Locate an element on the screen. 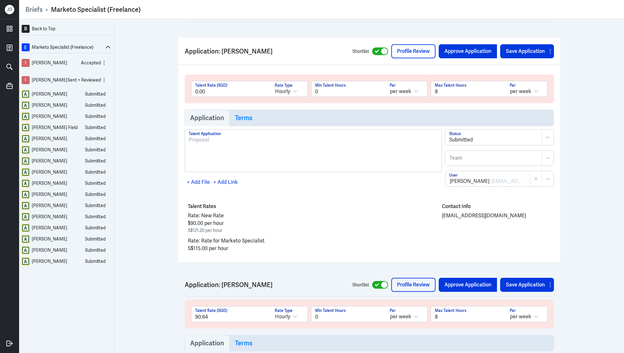 The image size is (624, 353). div: Marketo Specialist (Freelance) is located at coordinates (96, 10).